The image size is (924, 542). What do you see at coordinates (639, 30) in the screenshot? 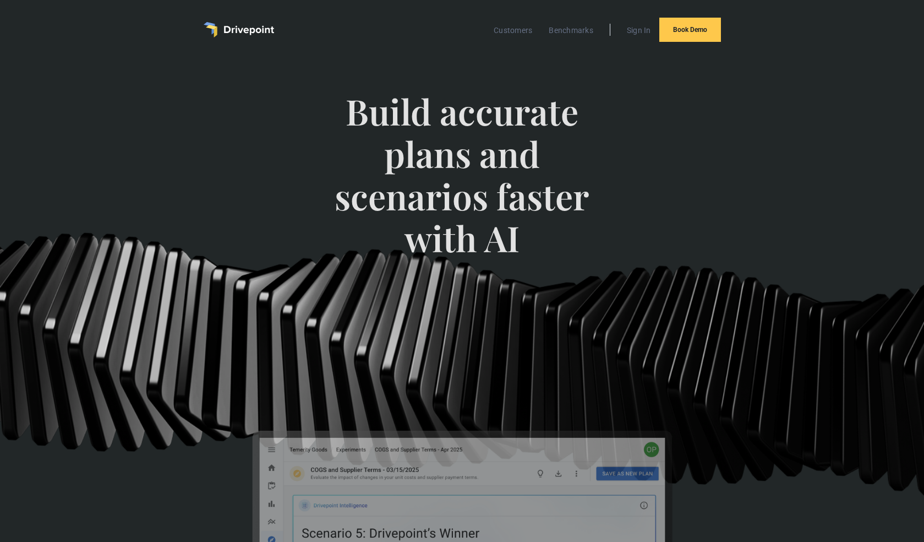
I see `a: Sign In` at bounding box center [639, 30].